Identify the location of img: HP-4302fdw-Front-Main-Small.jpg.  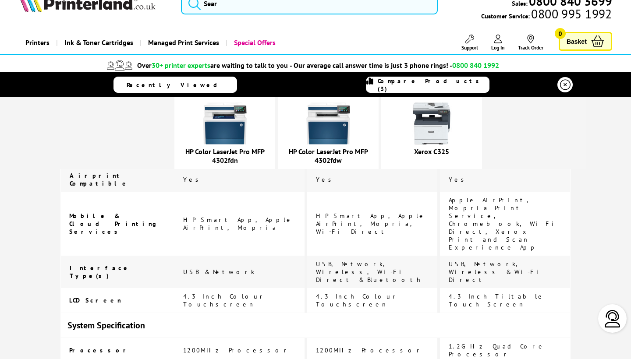
(328, 124).